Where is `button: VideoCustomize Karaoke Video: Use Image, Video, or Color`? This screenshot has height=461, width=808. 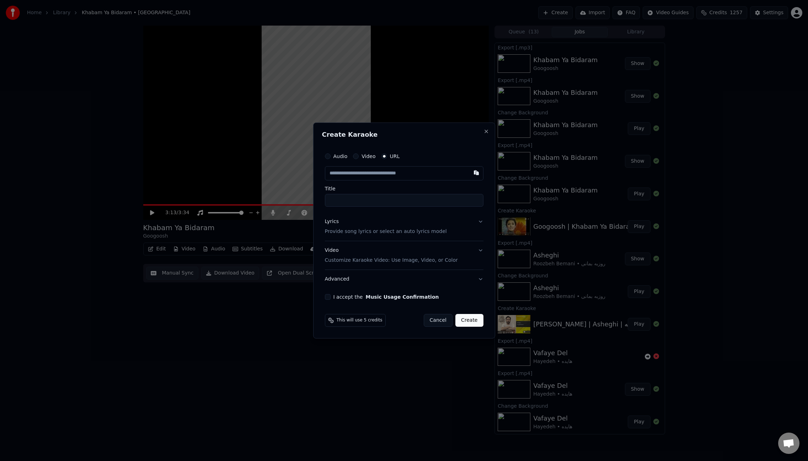
button: VideoCustomize Karaoke Video: Use Image, Video, or Color is located at coordinates (404, 256).